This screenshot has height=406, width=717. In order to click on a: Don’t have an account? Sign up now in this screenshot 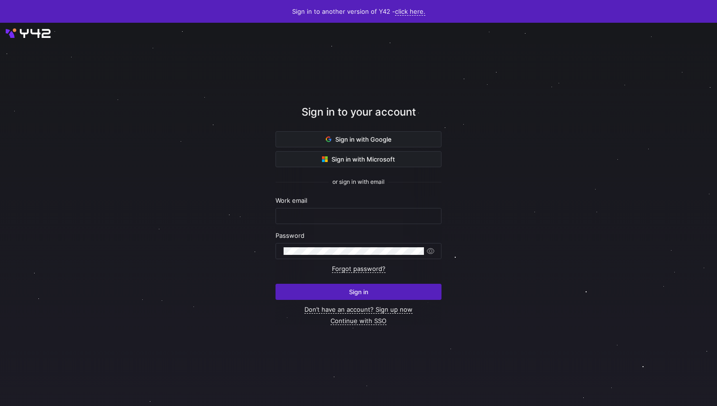, I will do `click(358, 309)`.